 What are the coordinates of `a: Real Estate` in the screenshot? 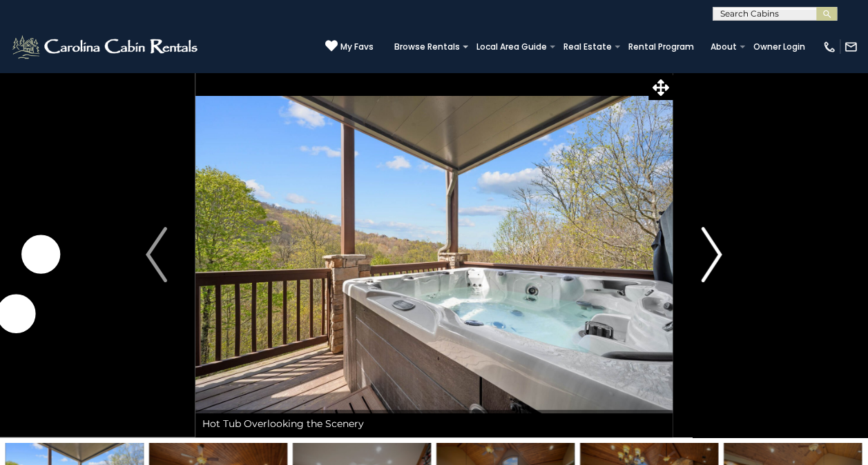 It's located at (587, 47).